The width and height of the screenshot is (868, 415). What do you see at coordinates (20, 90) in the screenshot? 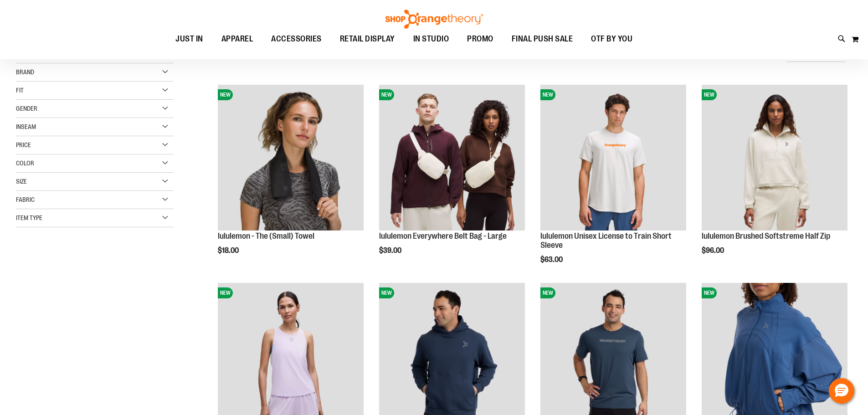
I see `span: Fit` at bounding box center [20, 90].